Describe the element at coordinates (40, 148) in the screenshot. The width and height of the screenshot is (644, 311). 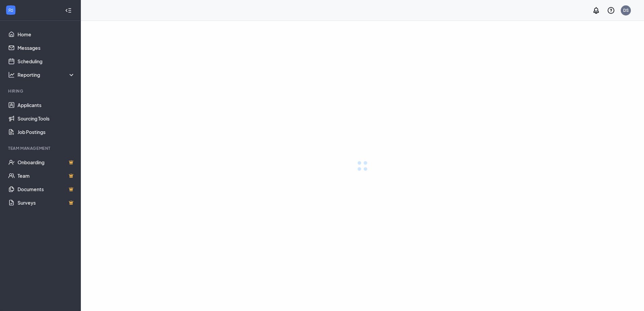
I see `div: Team Management` at that location.